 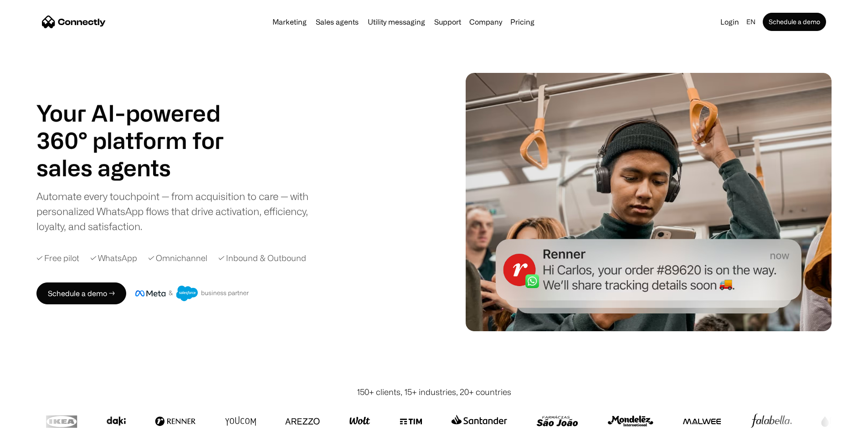 What do you see at coordinates (141, 126) in the screenshot?
I see `h1: Your AI-powered 360° platform for` at bounding box center [141, 126].